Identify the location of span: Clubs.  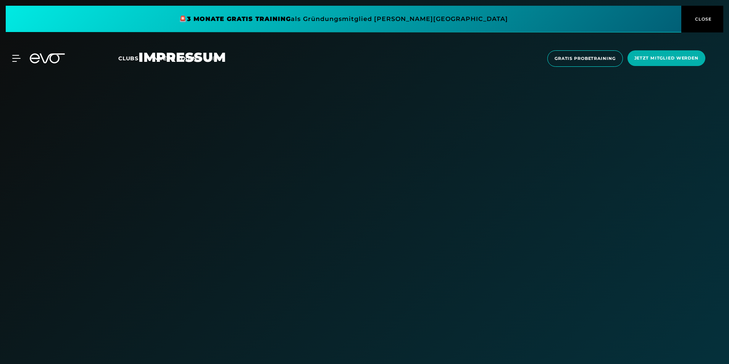
(128, 58).